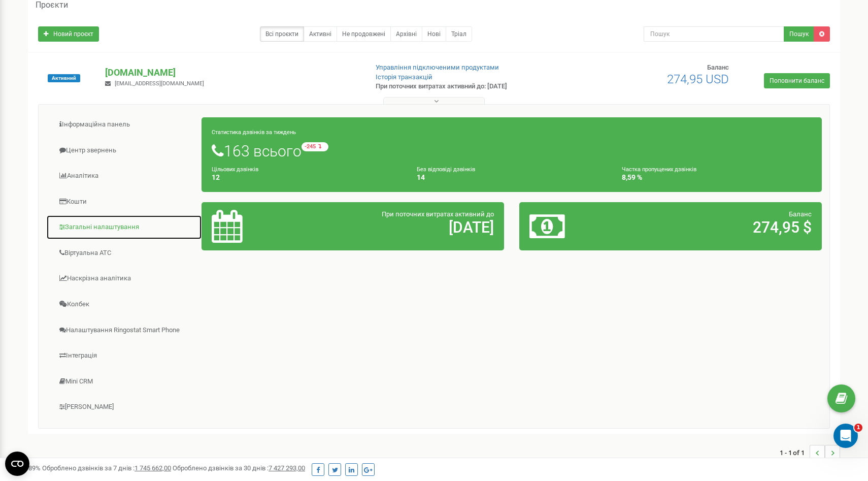  I want to click on small: Без відповіді дзвінків, so click(446, 169).